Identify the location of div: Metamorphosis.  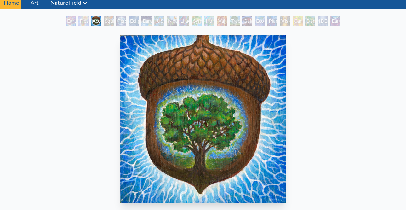
(172, 21).